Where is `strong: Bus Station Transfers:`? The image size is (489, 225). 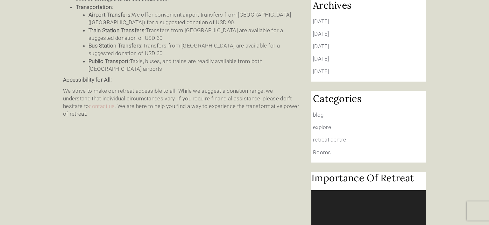
strong: Bus Station Transfers: is located at coordinates (116, 46).